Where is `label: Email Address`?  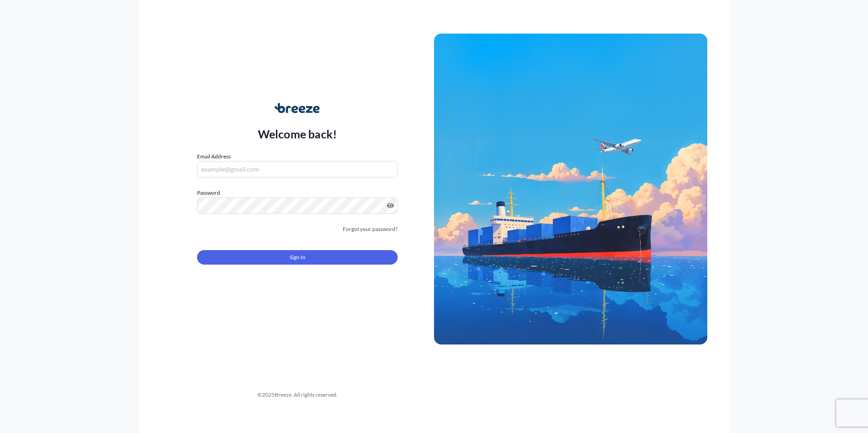
label: Email Address is located at coordinates (214, 157).